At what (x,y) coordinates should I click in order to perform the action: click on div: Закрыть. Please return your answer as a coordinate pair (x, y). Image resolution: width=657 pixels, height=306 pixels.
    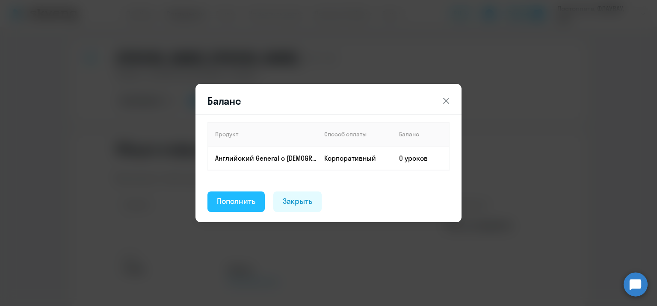
    Looking at the image, I should click on (298, 201).